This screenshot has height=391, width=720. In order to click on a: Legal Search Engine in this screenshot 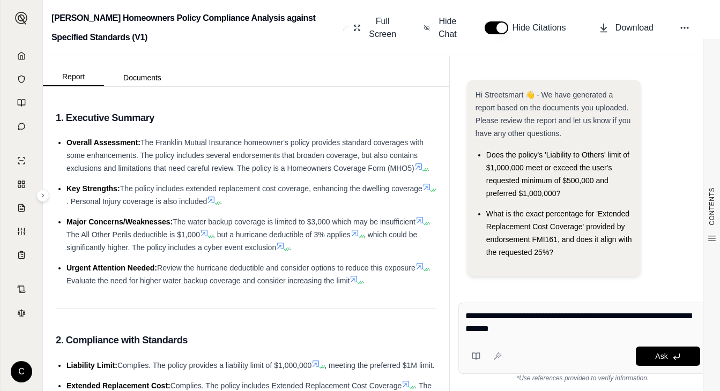, I will do `click(21, 313)`.